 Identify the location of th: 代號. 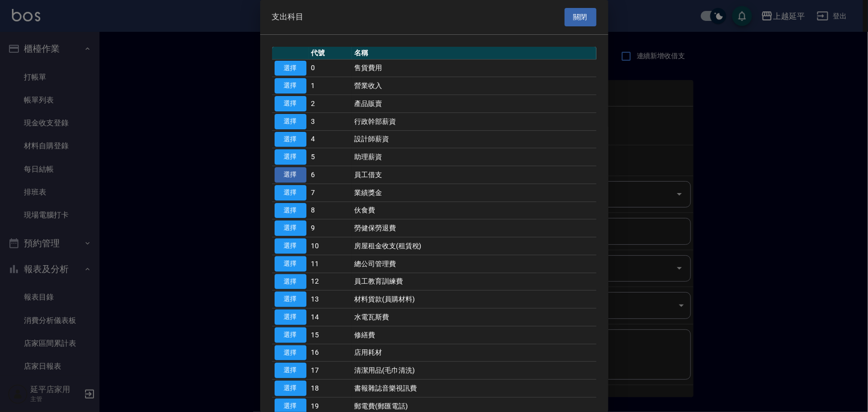
(331, 53).